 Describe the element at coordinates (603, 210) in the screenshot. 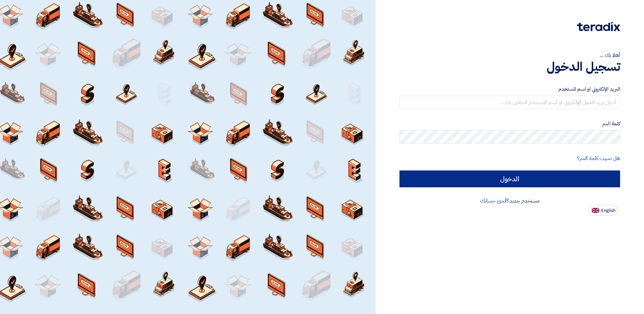

I see `button: English` at that location.